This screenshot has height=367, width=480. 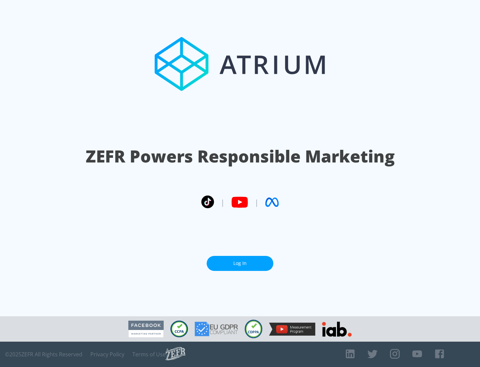 I want to click on img: YouTube Measurement Program, so click(x=292, y=329).